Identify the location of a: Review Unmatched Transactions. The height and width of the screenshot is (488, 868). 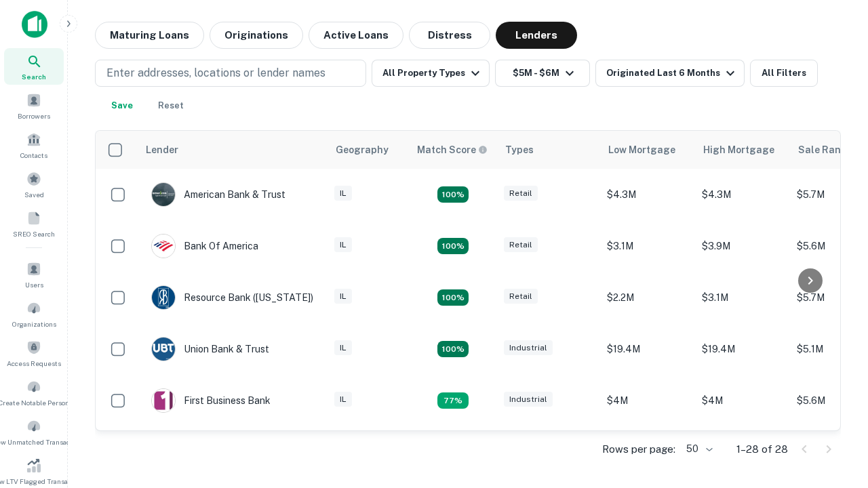
(34, 432).